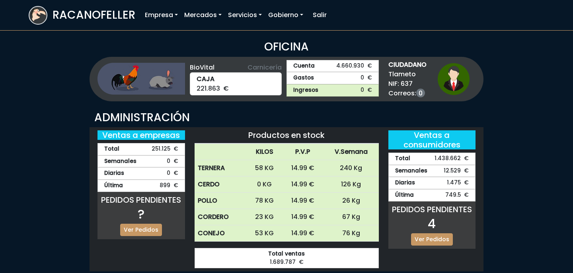 Image resolution: width=573 pixels, height=273 pixels. I want to click on a: RACANOFELLER, so click(82, 15).